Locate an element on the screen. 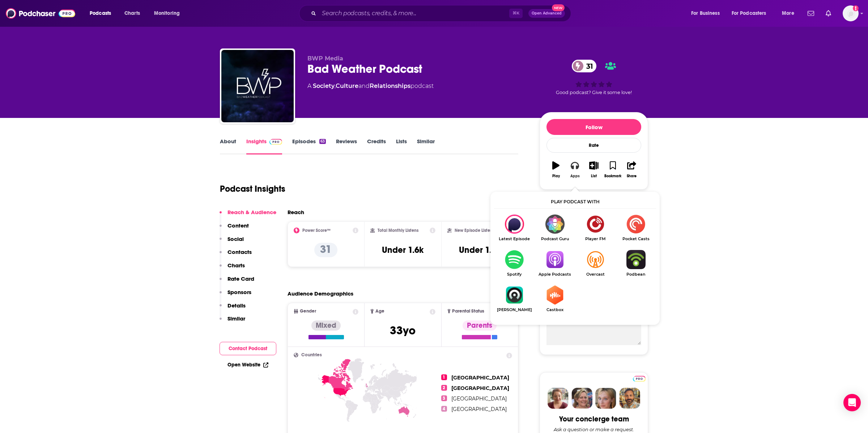 The image size is (868, 433). div: Apps is located at coordinates (575, 177).